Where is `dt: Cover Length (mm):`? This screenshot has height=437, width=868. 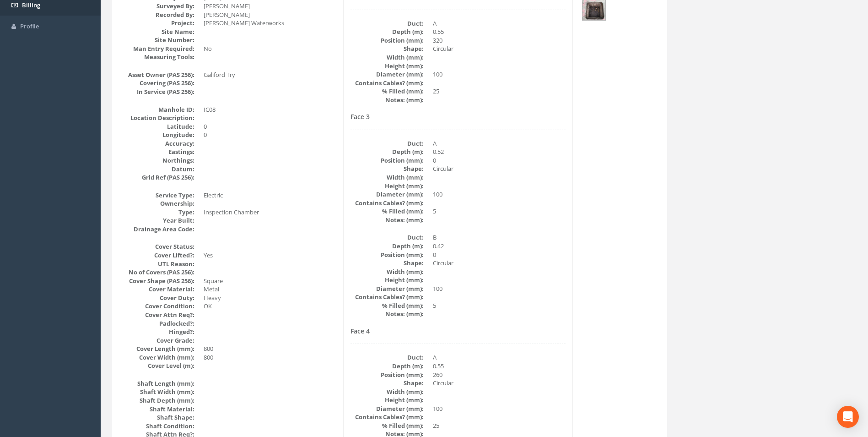 dt: Cover Length (mm): is located at coordinates (158, 348).